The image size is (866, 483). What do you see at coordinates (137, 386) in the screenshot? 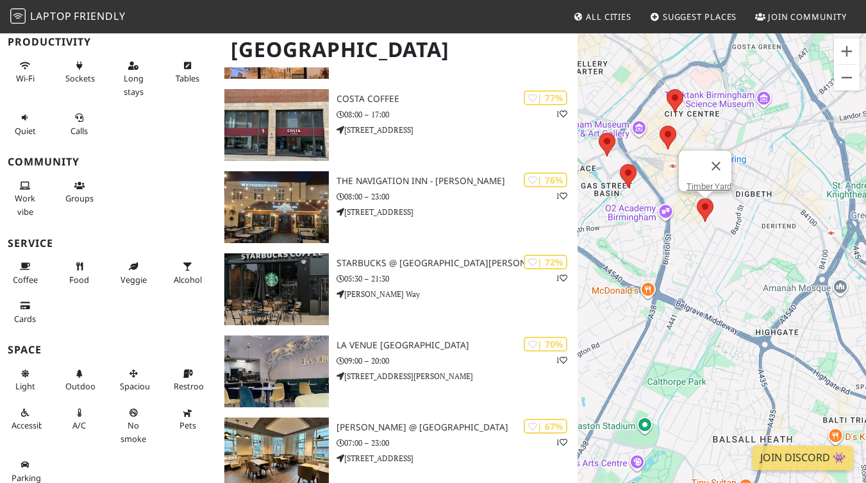
I see `span: Spacious` at bounding box center [137, 386].